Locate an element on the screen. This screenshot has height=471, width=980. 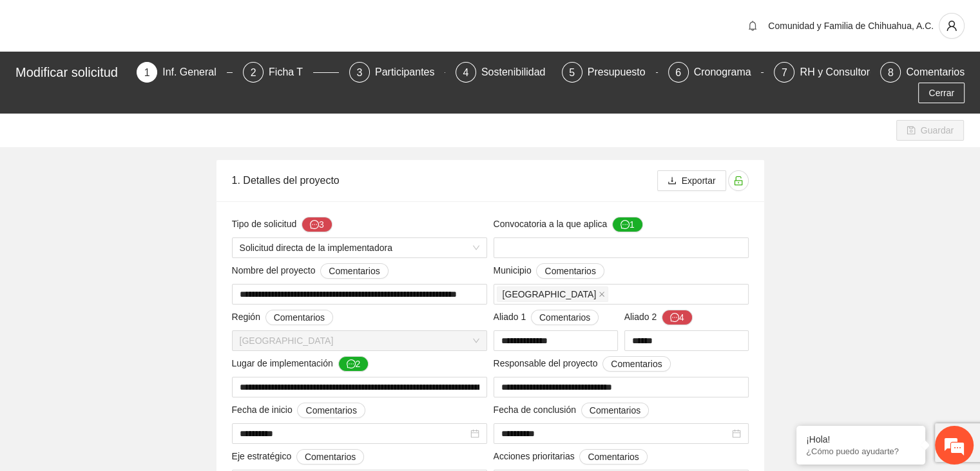
button: bell is located at coordinates (753, 26).